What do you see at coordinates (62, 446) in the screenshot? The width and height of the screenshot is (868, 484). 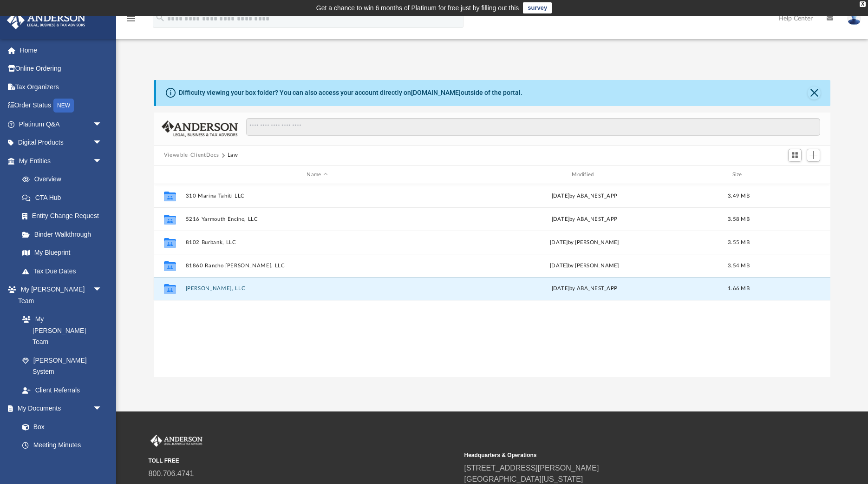 I see `a: Meeting Minutes` at bounding box center [62, 446].